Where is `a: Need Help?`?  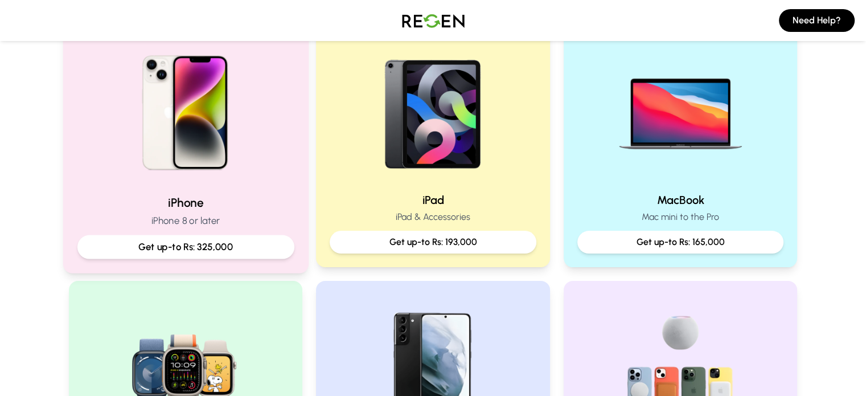
a: Need Help? is located at coordinates (816, 20).